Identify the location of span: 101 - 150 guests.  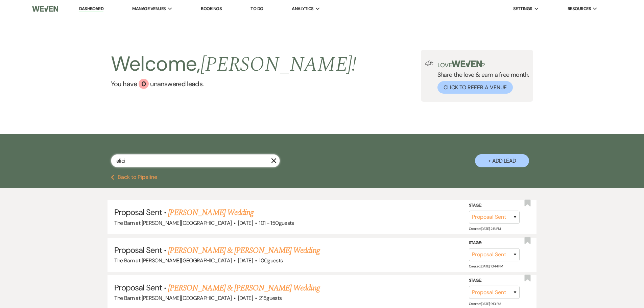
(276, 223).